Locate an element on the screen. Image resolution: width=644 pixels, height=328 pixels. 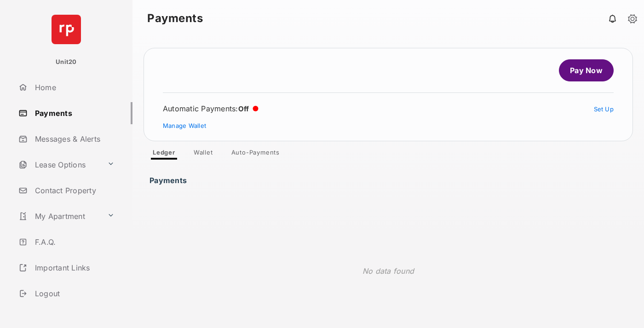
a: Auto-Payments is located at coordinates (255, 154).